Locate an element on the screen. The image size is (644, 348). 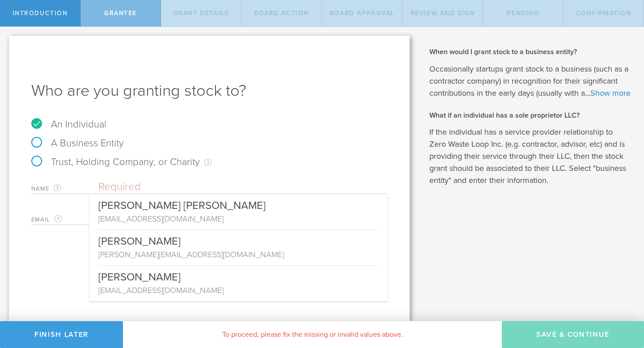
label: Email is located at coordinates (65, 219).